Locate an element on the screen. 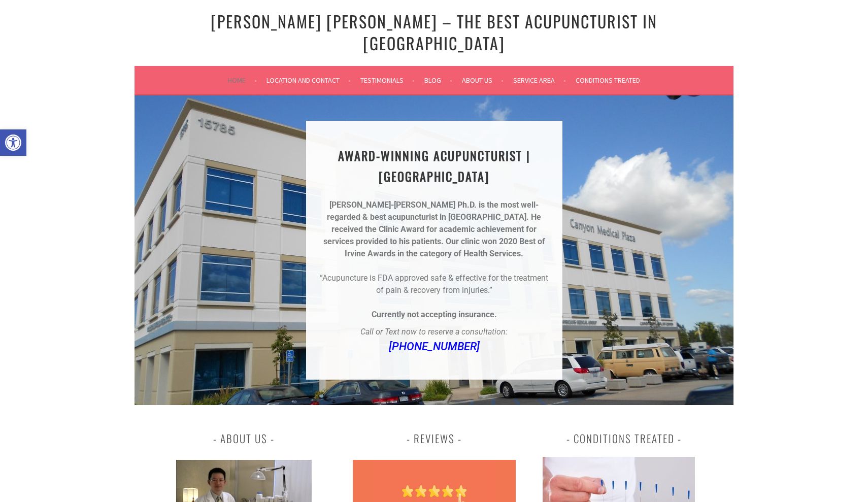 Image resolution: width=868 pixels, height=502 pixels. a: Conditions Treated is located at coordinates (608, 80).